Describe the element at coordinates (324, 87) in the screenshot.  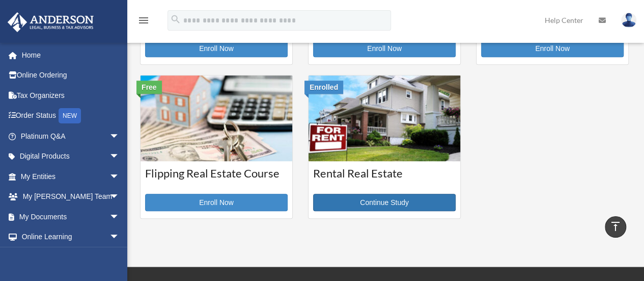
I see `div: Enrolled` at that location.